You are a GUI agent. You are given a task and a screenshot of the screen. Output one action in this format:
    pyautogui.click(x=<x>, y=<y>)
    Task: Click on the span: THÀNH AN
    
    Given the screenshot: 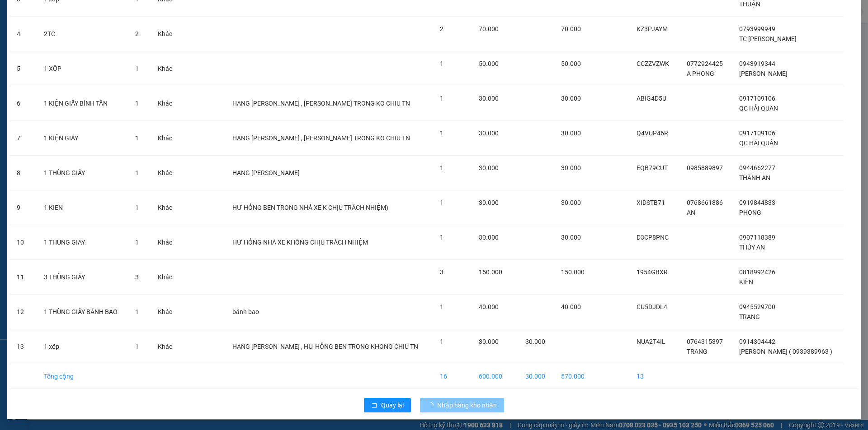 What is the action you would take?
    pyautogui.click(x=754, y=178)
    